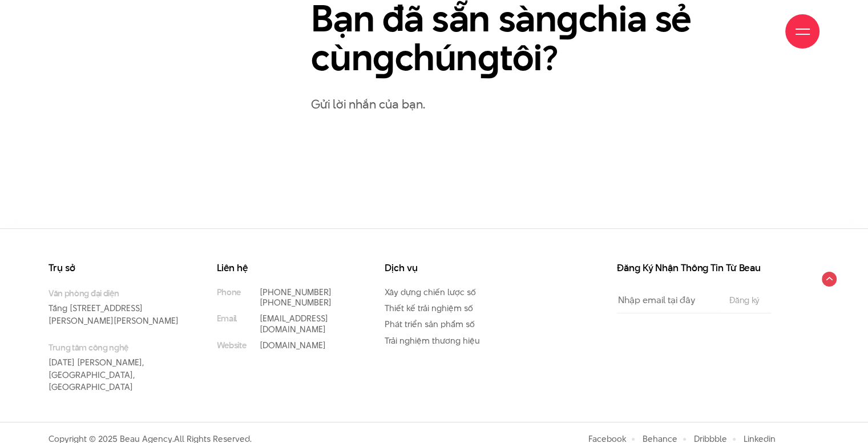 The image size is (868, 443). What do you see at coordinates (116, 348) in the screenshot?
I see `small: Trung tâm công nghệ` at bounding box center [116, 348].